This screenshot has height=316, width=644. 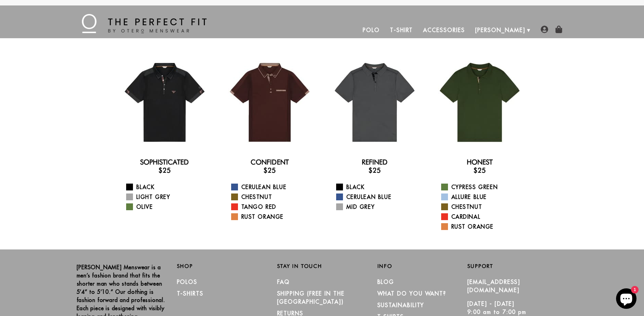 What do you see at coordinates (144, 24) in the screenshot?
I see `img: The Perfect Fit - by Otero Menswear - Logo` at bounding box center [144, 24].